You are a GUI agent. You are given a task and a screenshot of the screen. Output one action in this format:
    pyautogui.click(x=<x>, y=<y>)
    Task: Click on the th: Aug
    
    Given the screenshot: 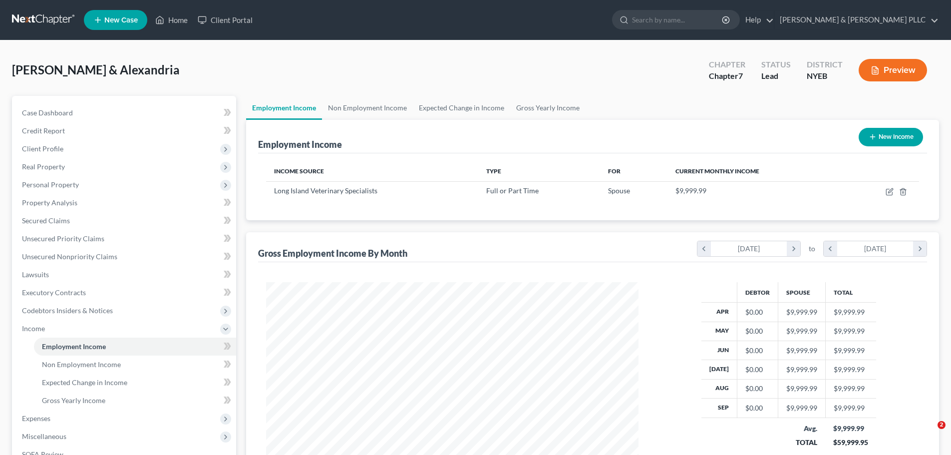 What is the action you would take?
    pyautogui.click(x=719, y=388)
    